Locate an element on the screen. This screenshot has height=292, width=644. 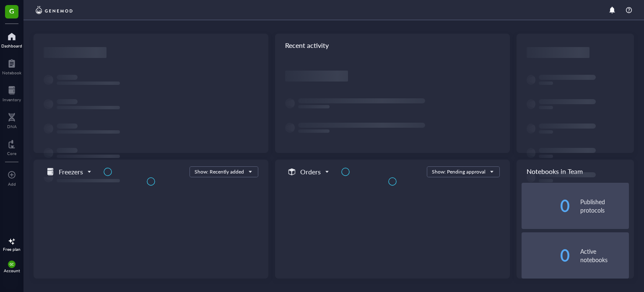
div: Free plan is located at coordinates (12, 249).